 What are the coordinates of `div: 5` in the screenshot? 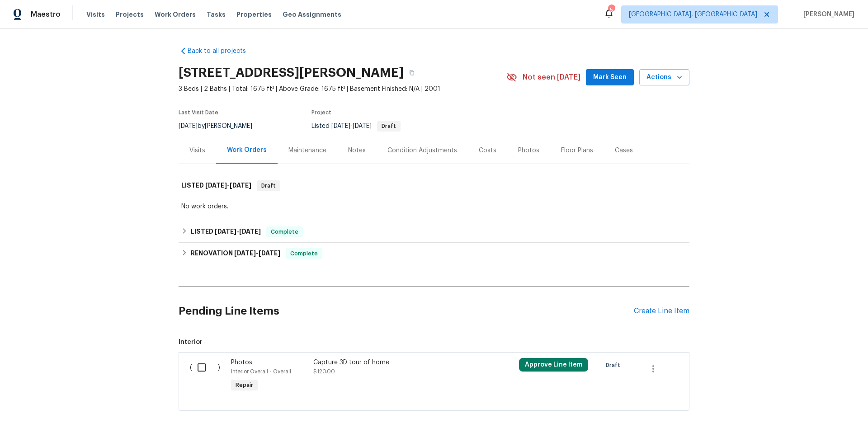 It's located at (611, 10).